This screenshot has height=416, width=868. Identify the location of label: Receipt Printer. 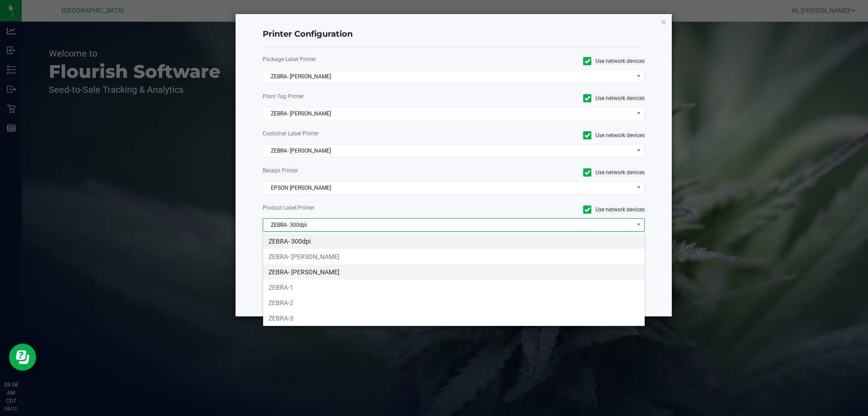
(355, 170).